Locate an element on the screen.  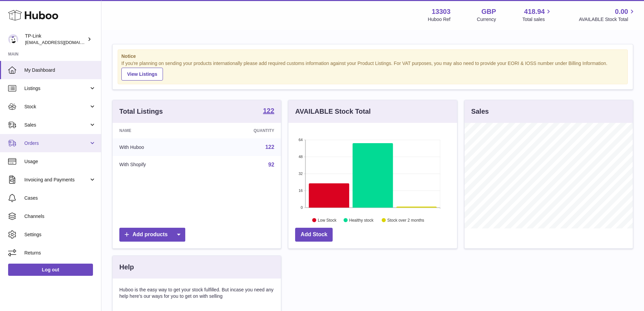
th: Name is located at coordinates (158, 130).